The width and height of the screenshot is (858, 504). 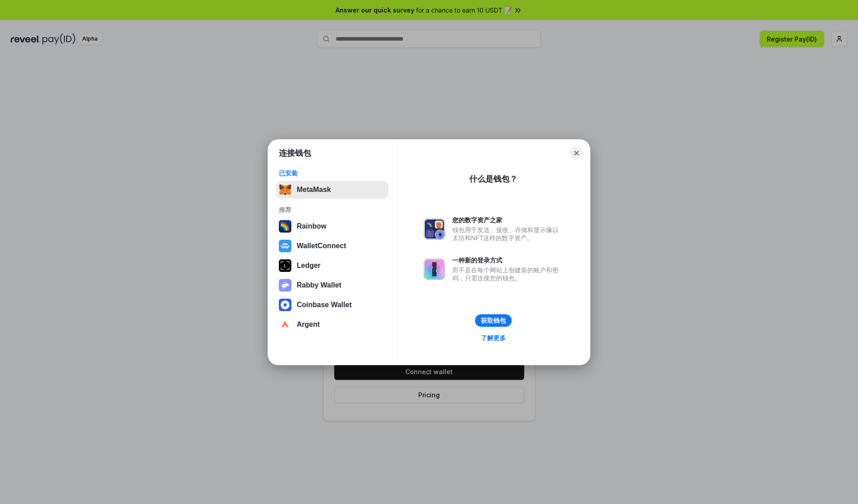 I want to click on div: 一种新的登录方式, so click(x=507, y=261).